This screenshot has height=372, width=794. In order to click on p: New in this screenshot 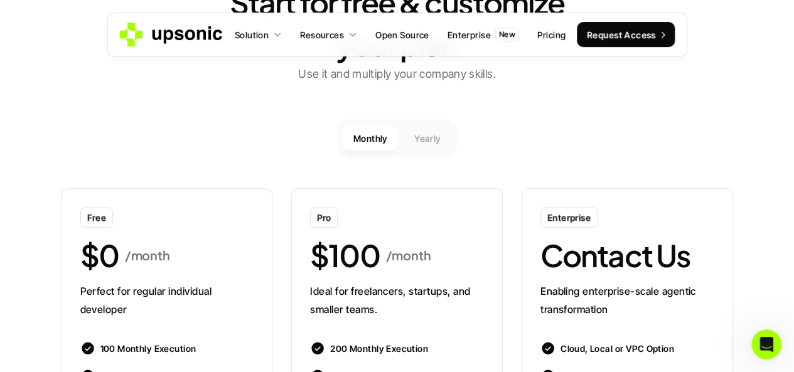, I will do `click(507, 35)`.